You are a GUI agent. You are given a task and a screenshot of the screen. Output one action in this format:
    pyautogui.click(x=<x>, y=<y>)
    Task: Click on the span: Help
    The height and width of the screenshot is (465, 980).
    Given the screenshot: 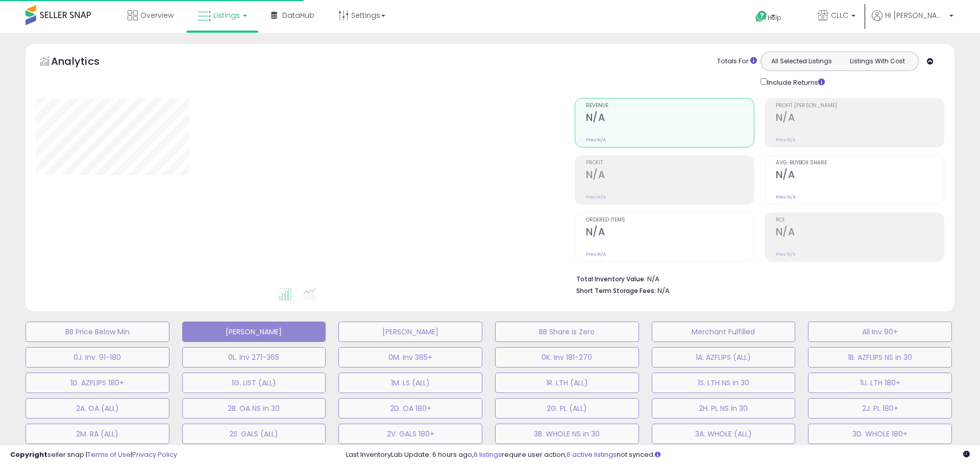 What is the action you would take?
    pyautogui.click(x=774, y=17)
    